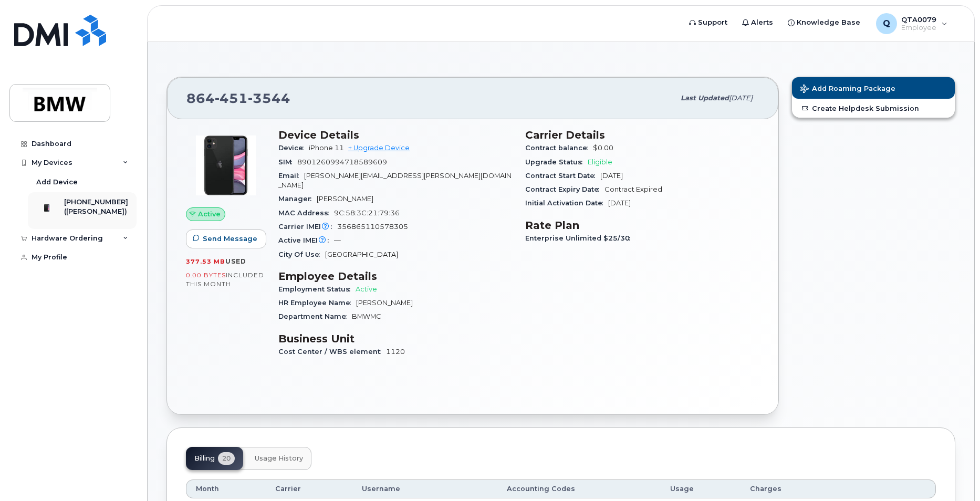  I want to click on h3: Rate Plan, so click(642, 225).